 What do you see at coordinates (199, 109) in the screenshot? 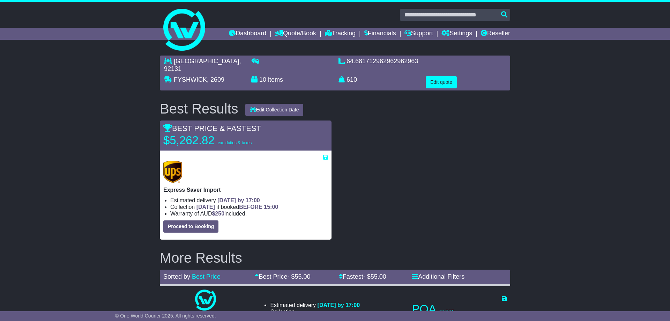
I see `div: Best Results` at bounding box center [199, 109].